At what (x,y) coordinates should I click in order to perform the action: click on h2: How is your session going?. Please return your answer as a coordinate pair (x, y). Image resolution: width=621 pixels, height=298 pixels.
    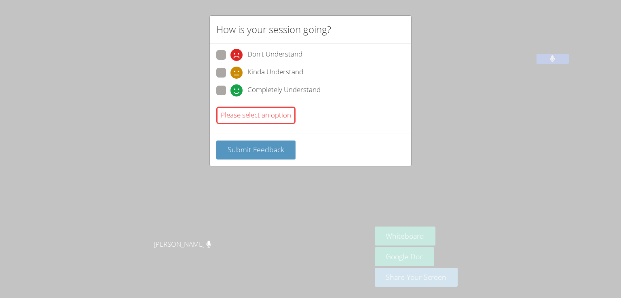
    Looking at the image, I should click on (274, 29).